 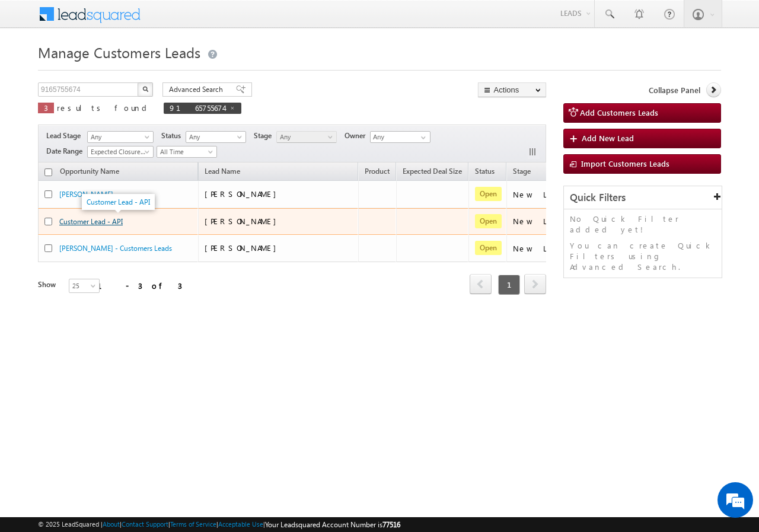 What do you see at coordinates (608, 138) in the screenshot?
I see `span: Add New Lead` at bounding box center [608, 138].